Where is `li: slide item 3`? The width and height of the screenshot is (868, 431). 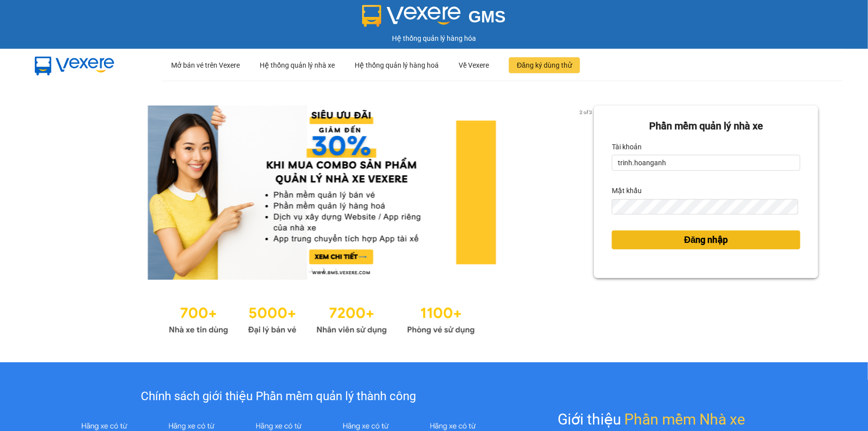 li: slide item 3 is located at coordinates (334, 270).